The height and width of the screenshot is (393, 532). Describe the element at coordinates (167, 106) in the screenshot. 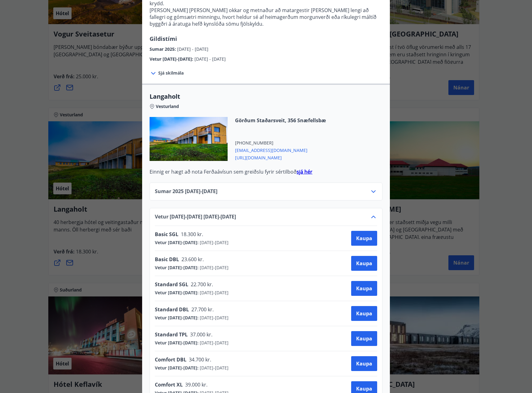

I see `span: Vesturland` at that location.